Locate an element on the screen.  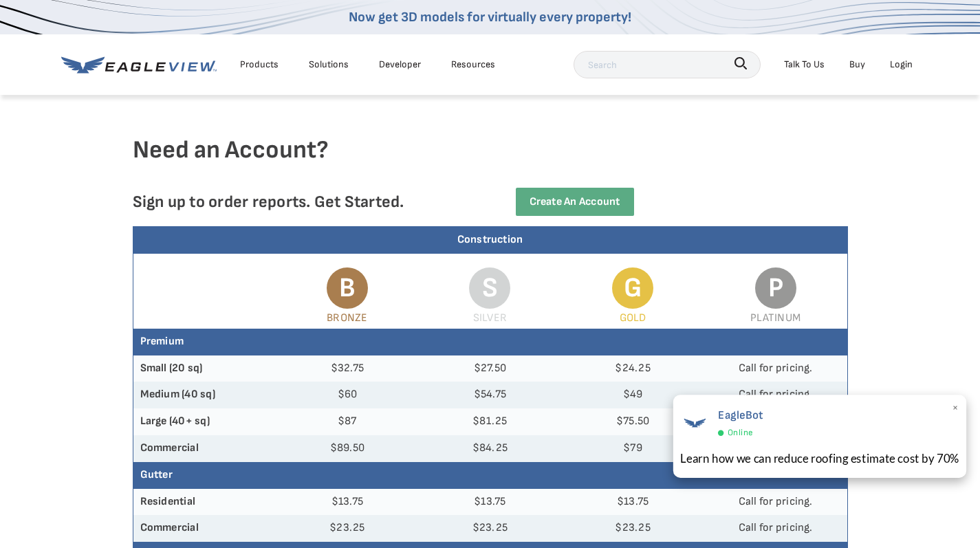
span: Silver is located at coordinates (490, 317).